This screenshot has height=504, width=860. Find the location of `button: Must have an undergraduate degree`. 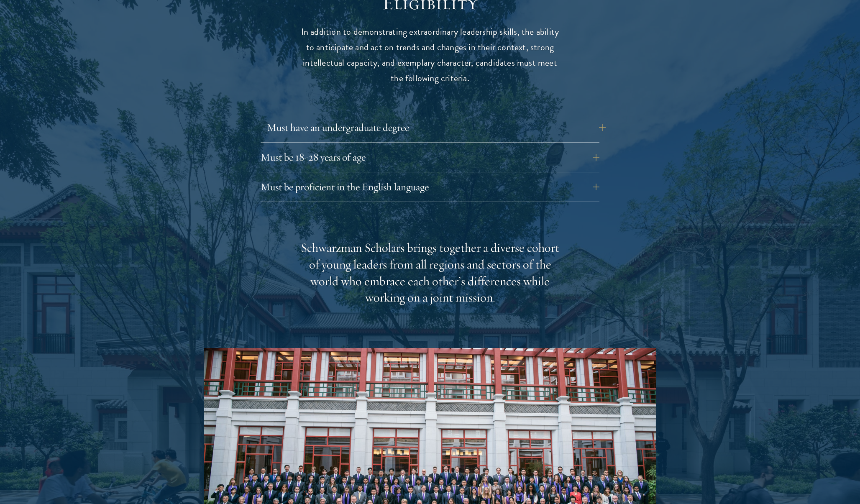

button: Must have an undergraduate degree is located at coordinates (436, 128).